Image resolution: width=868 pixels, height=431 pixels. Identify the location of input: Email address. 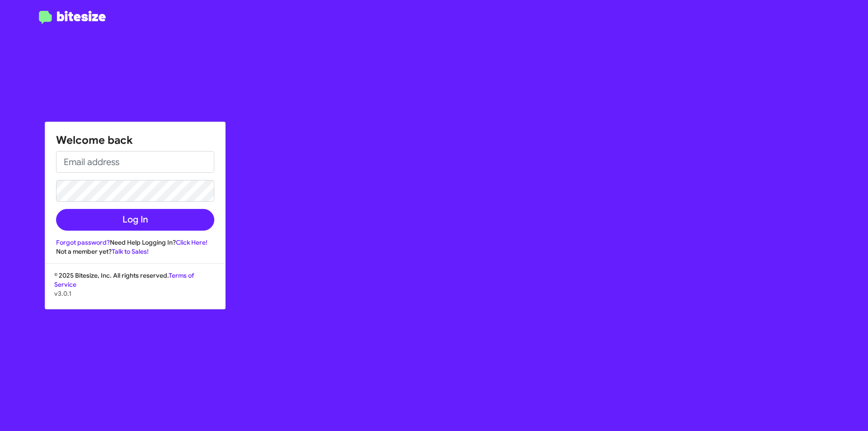
(135, 162).